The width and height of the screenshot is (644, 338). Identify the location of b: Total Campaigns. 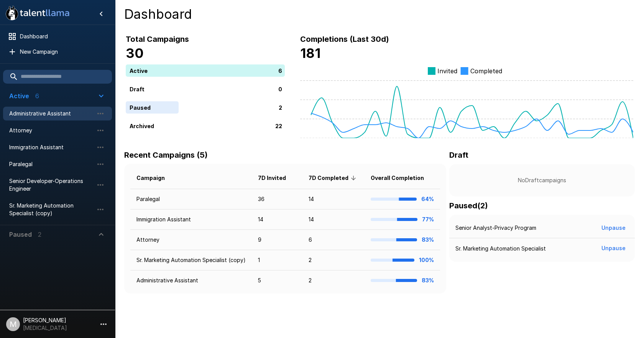
(157, 39).